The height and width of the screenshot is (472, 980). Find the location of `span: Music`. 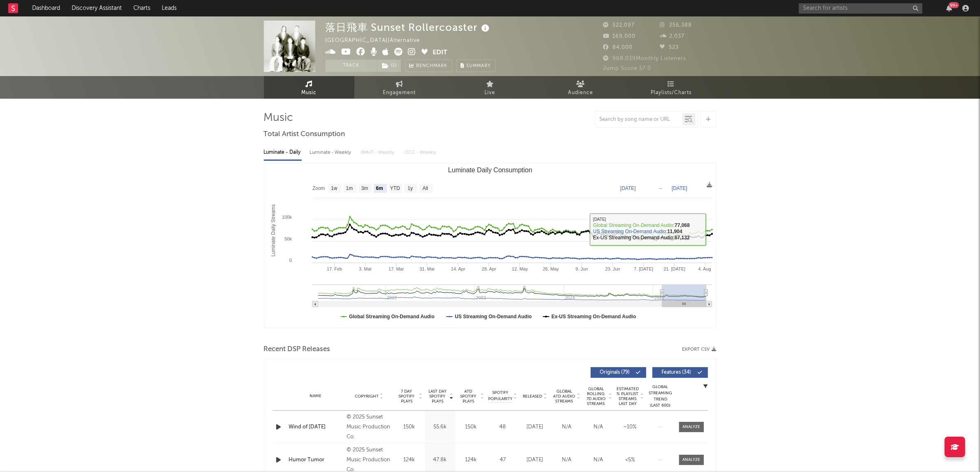

span: Music is located at coordinates (308, 93).